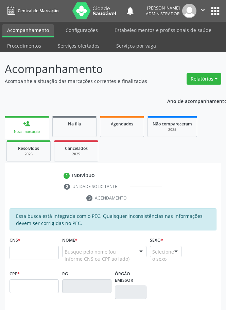 The image size is (226, 310). I want to click on span: Na fila, so click(74, 124).